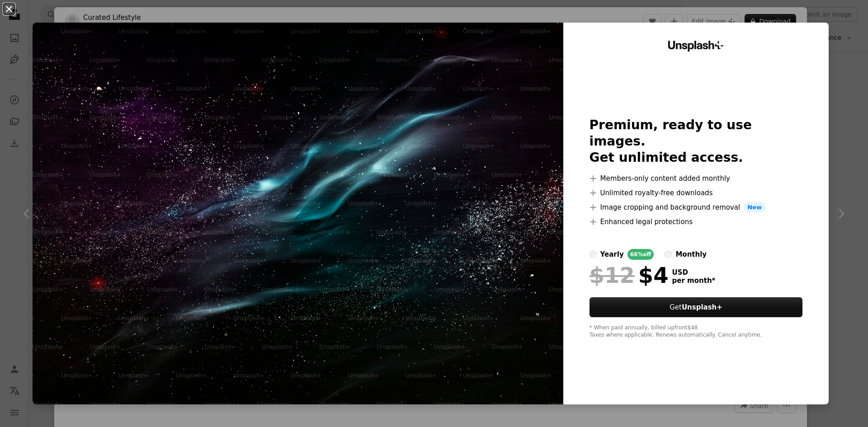  I want to click on div: monthly, so click(691, 255).